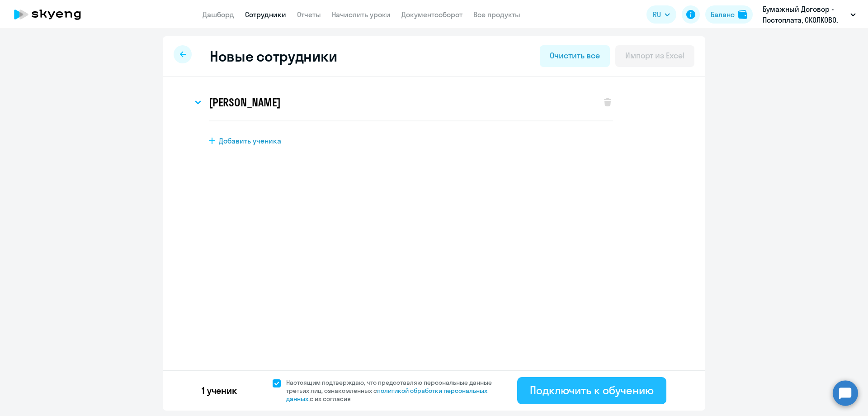 This screenshot has height=416, width=868. Describe the element at coordinates (575, 56) in the screenshot. I see `div: Очистить все` at that location.